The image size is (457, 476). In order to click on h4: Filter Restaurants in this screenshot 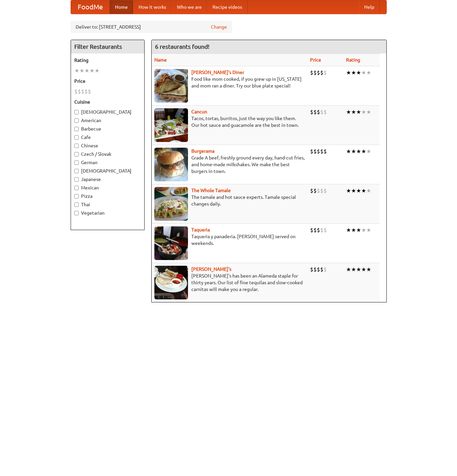, I will do `click(108, 47)`.